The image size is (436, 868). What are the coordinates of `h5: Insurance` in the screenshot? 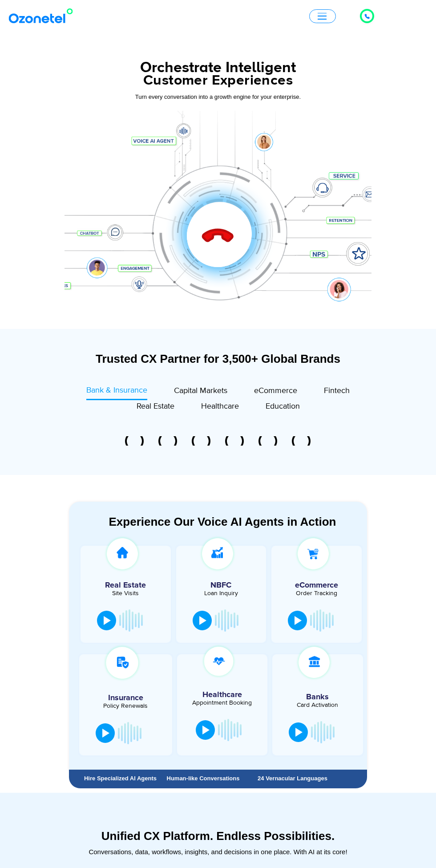 It's located at (126, 698).